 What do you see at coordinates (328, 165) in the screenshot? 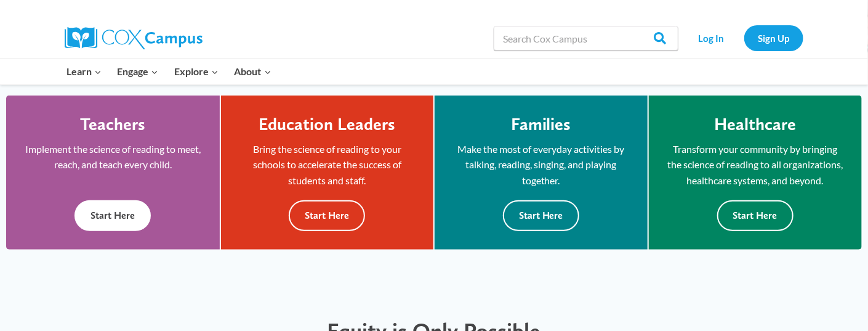
I see `p: Bring the science of reading to your schools to accelerate the success of students and staff.` at bounding box center [328, 165].